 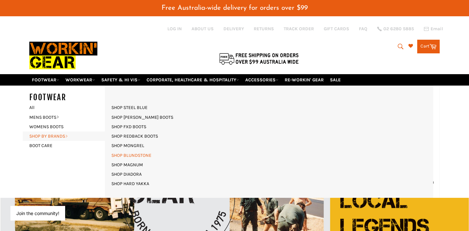 I want to click on span: Free Australia-wide delivery for orders over $99, so click(x=235, y=8).